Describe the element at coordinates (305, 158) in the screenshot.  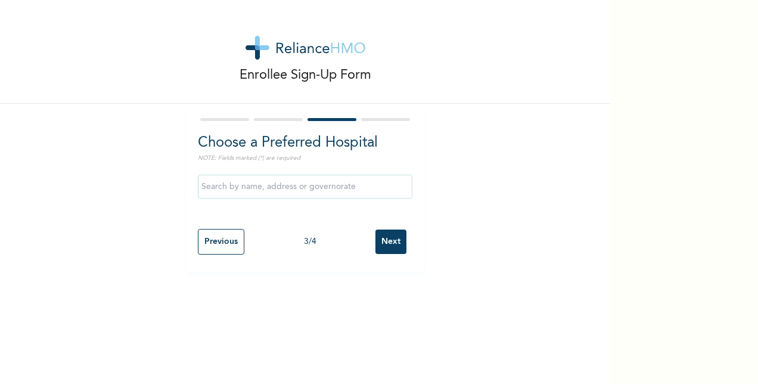
I see `p: NOTE: Fields marked (*) are required` at that location.